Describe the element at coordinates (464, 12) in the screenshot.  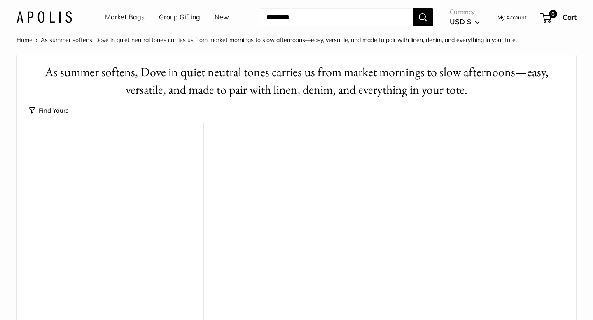
I see `span: Currency` at that location.